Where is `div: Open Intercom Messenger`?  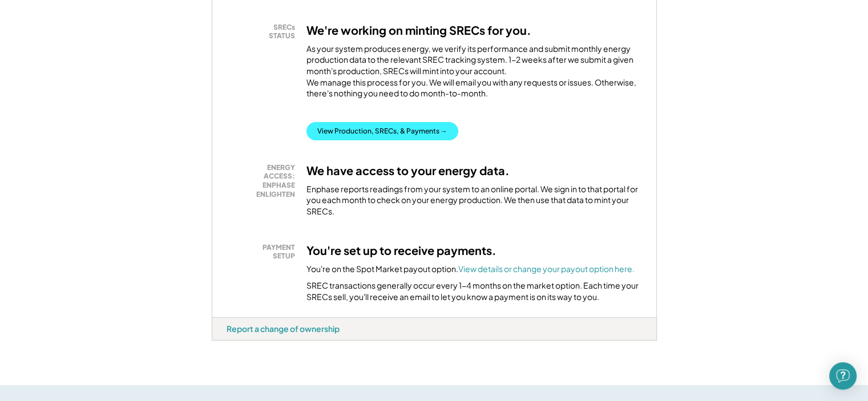 div: Open Intercom Messenger is located at coordinates (843, 376).